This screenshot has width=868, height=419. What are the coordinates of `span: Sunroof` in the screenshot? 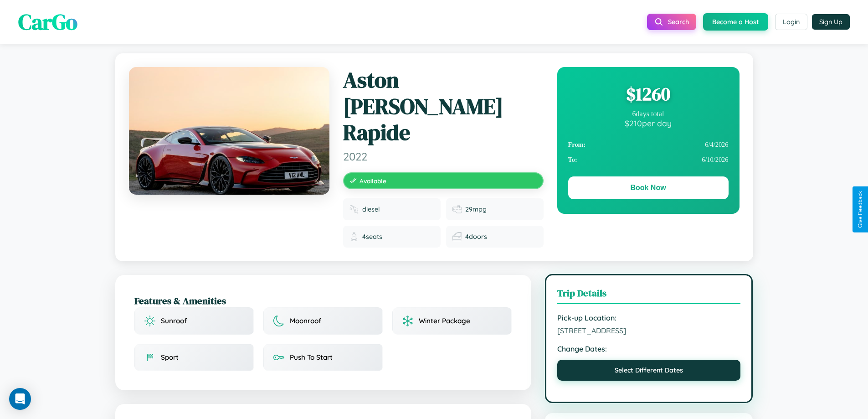 It's located at (173, 320).